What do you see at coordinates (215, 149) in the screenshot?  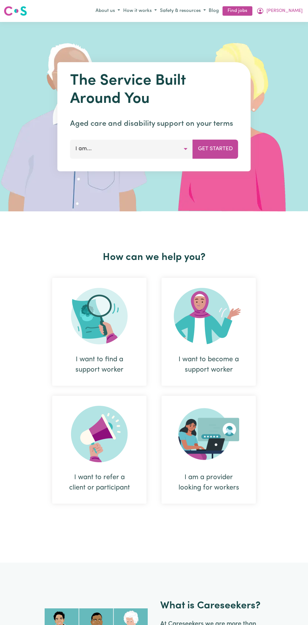 I see `button: Get Started` at bounding box center [215, 149].